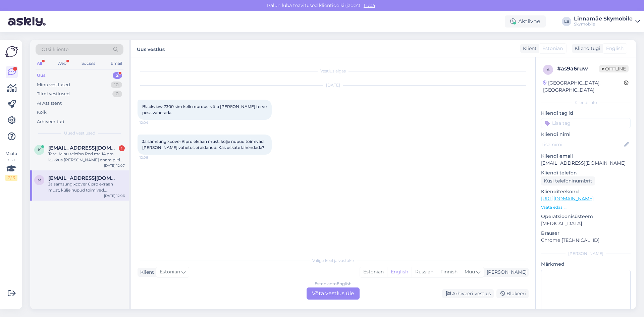 This screenshot has width=644, height=317. I want to click on p: Märkmed, so click(586, 264).